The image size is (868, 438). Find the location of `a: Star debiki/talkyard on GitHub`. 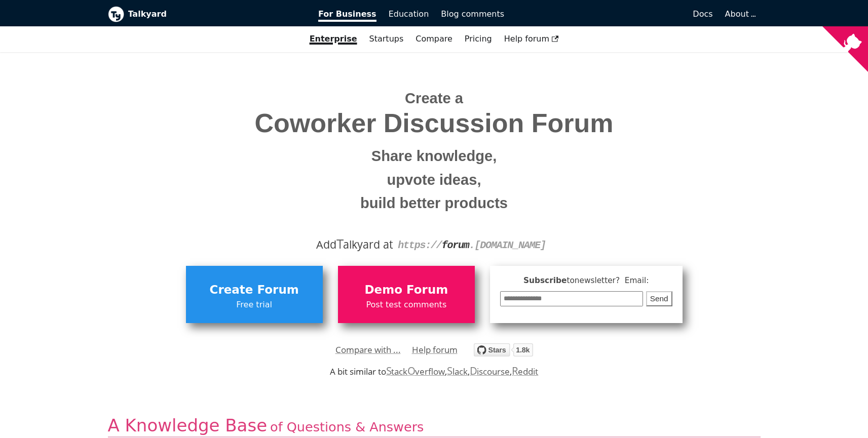

a: Star debiki/talkyard on GitHub is located at coordinates (503, 352).